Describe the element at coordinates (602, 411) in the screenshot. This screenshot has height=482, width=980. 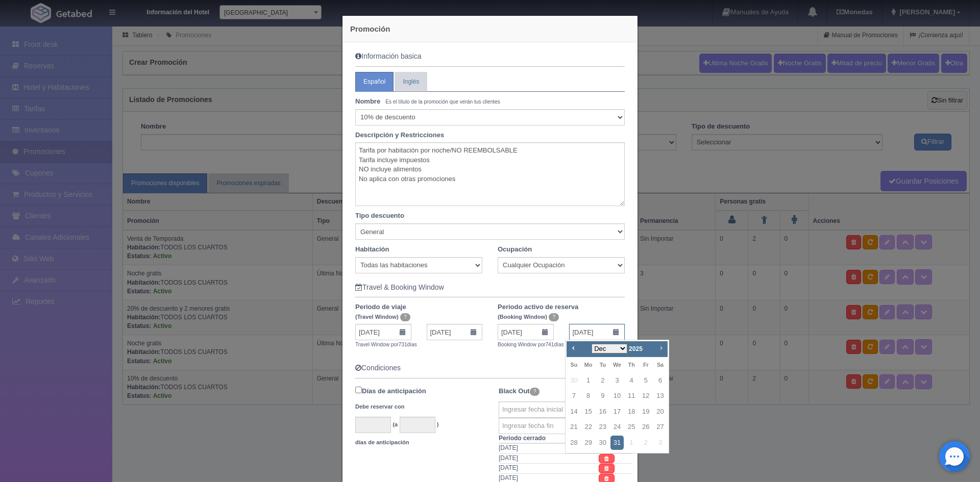
I see `a: 16` at that location.